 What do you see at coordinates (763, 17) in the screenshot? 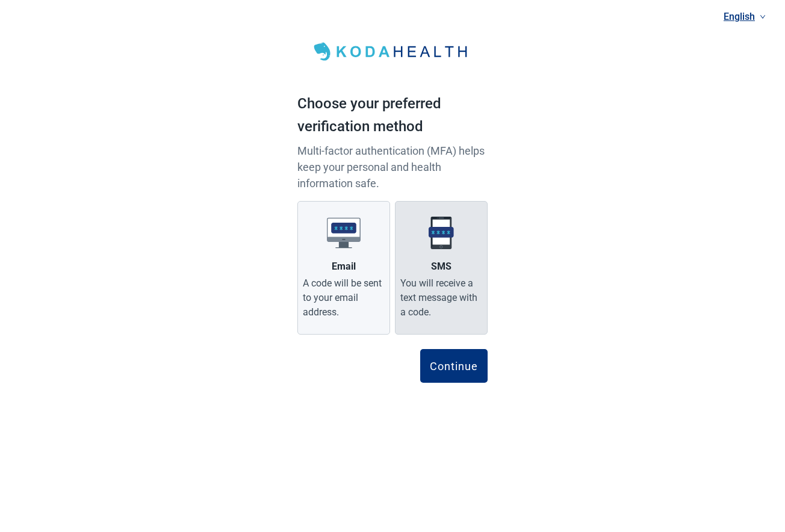
I see `span: down` at bounding box center [763, 17].